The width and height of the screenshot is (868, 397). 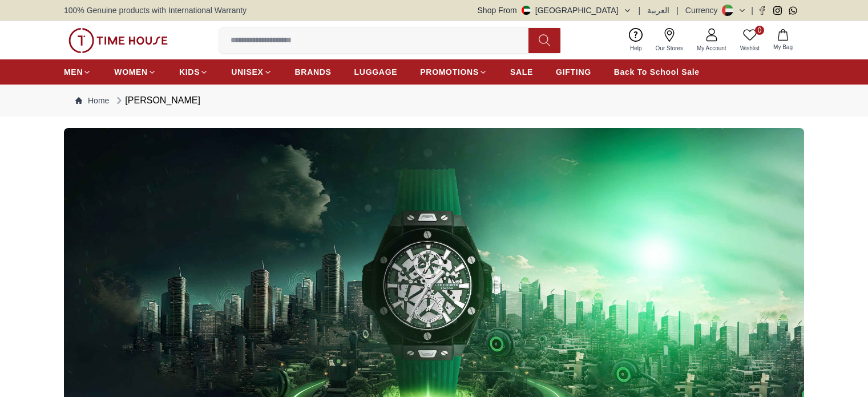 I want to click on a: Facebook, so click(x=761, y=10).